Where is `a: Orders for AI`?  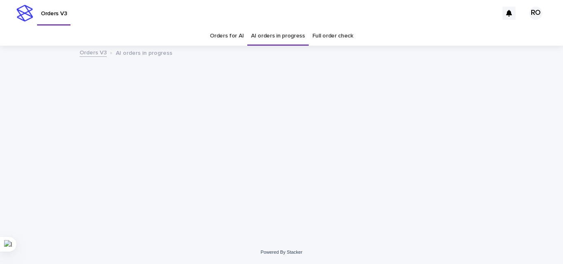 a: Orders for AI is located at coordinates (226, 36).